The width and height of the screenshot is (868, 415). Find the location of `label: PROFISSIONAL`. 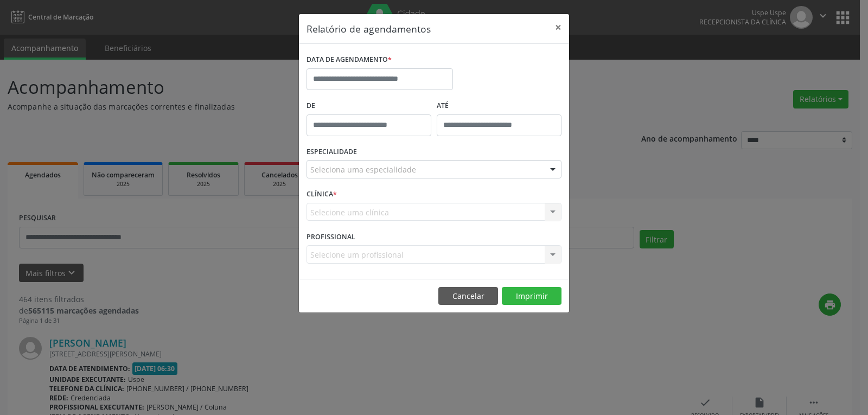

label: PROFISSIONAL is located at coordinates (331, 237).